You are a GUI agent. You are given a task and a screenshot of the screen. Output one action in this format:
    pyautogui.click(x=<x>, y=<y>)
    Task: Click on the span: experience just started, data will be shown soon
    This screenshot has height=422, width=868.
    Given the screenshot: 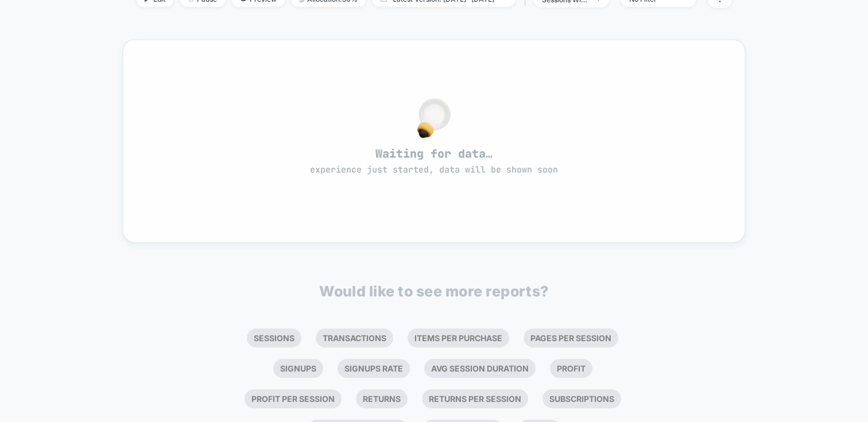 What is the action you would take?
    pyautogui.click(x=434, y=170)
    